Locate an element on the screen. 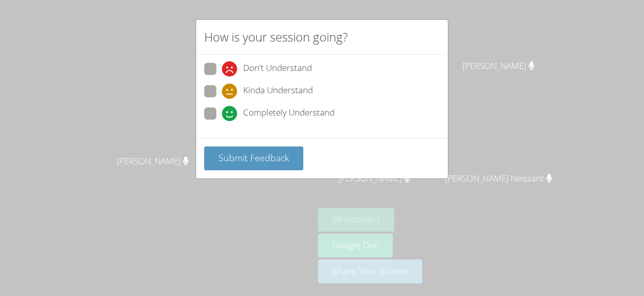 This screenshot has width=644, height=296. span: Completely Understand is located at coordinates (289, 113).